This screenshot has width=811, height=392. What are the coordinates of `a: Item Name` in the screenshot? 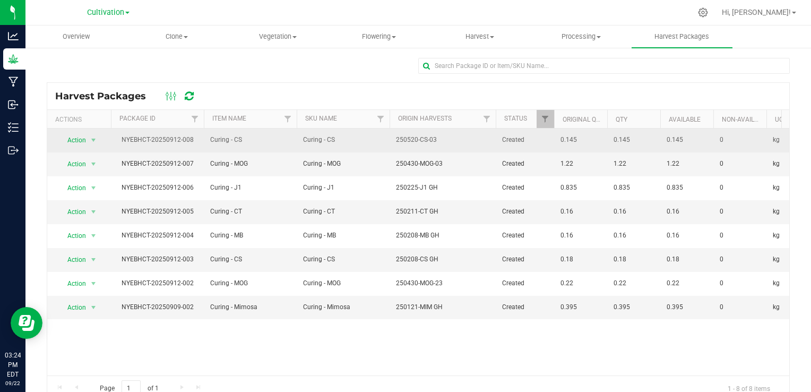 It's located at (229, 118).